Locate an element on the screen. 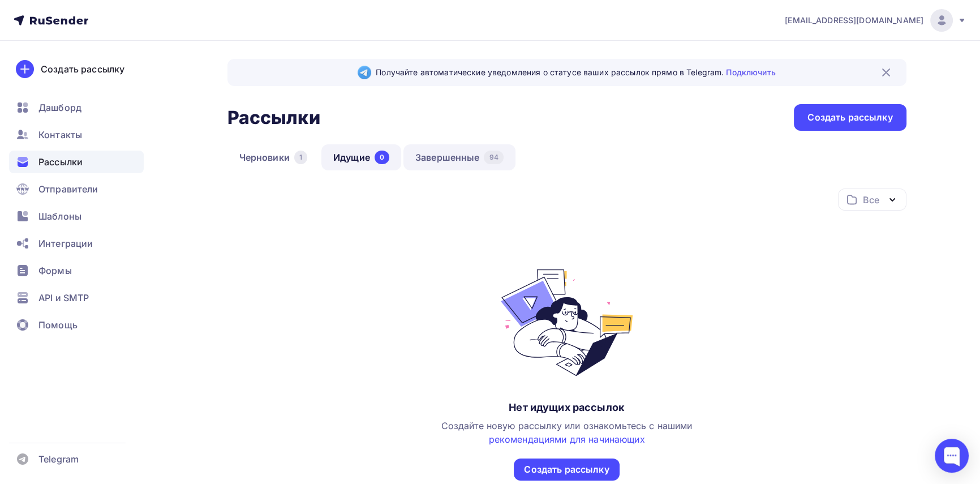 The image size is (980, 484). span: Создайте новую рассылку или ознакомьтесь с нашими is located at coordinates (567, 432).